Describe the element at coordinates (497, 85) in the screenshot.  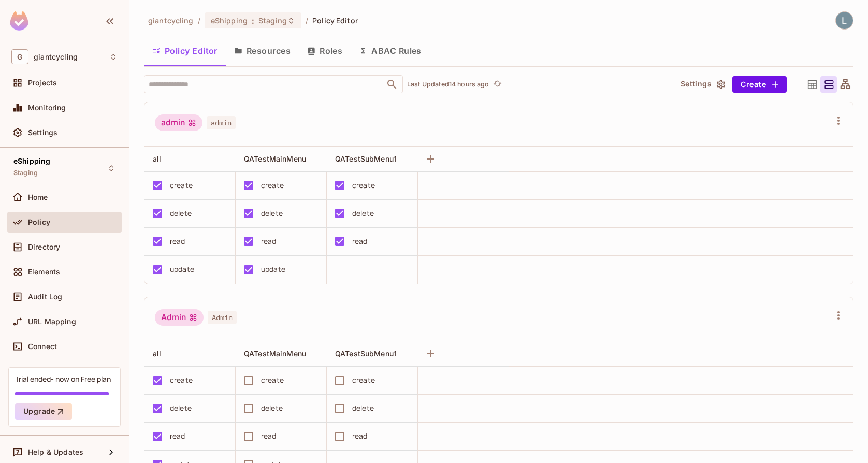
I see `span: Click to refresh data` at that location.